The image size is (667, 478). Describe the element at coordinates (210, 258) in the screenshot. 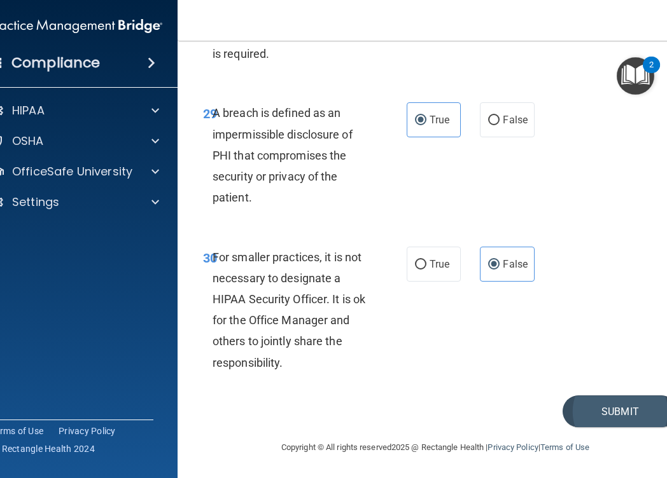

I see `span: 30` at that location.